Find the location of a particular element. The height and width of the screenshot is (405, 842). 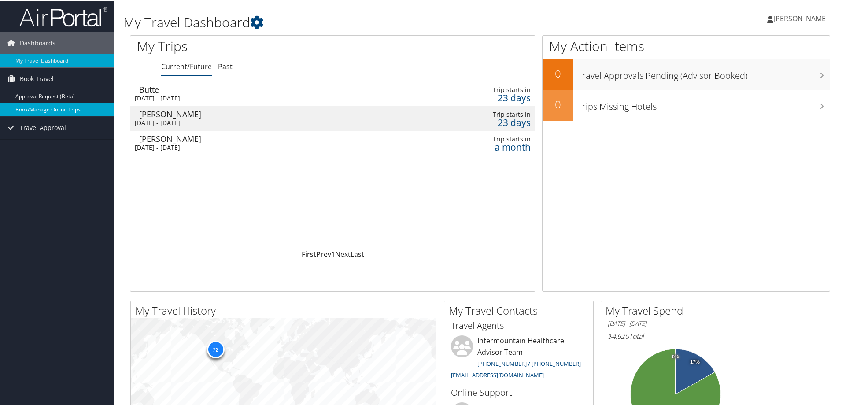

h2: My Travel Spend is located at coordinates (678, 309).